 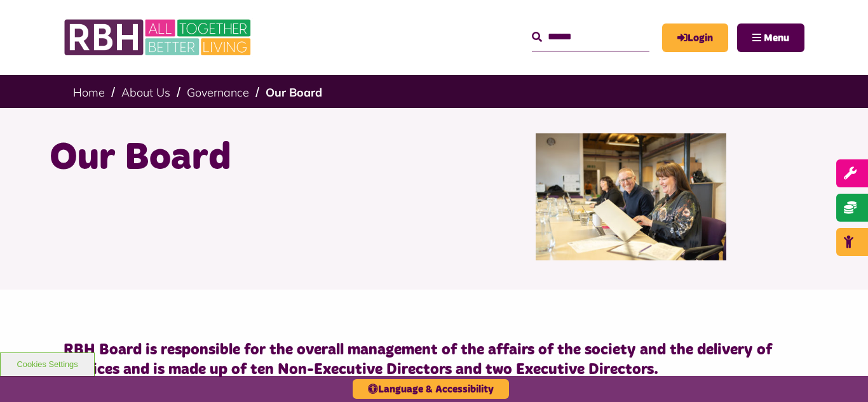 What do you see at coordinates (771, 37) in the screenshot?
I see `button: Navigation` at bounding box center [771, 37].